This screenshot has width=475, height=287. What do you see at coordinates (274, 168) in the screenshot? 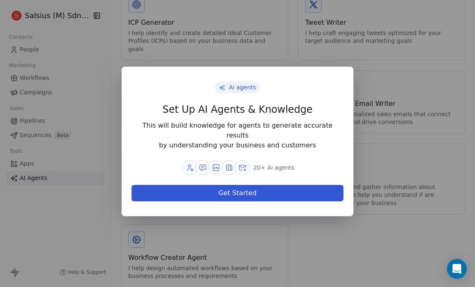
I see `span: 20+ Ai agents` at bounding box center [274, 168].